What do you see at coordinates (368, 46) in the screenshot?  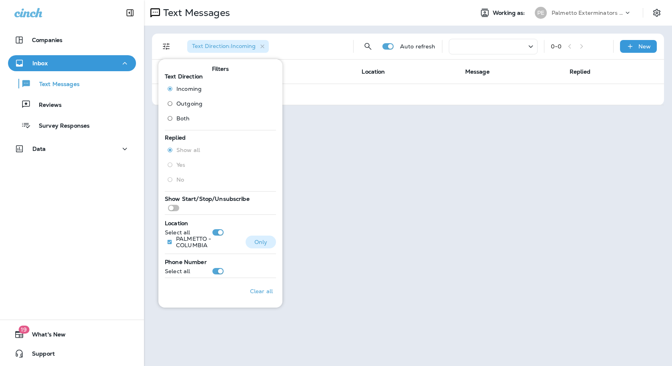 I see `button: Search Messages` at bounding box center [368, 46].